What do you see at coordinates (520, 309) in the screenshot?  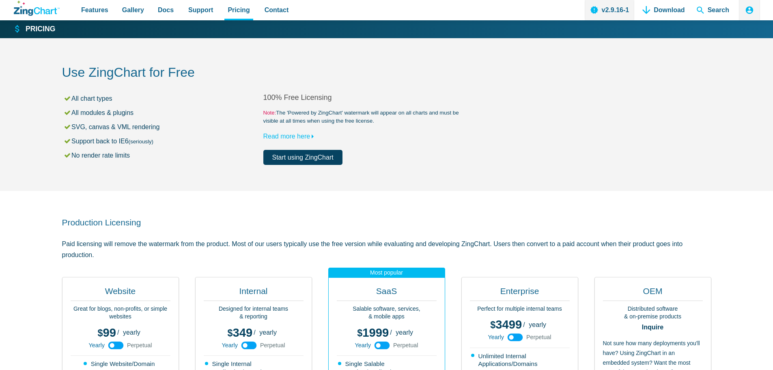 I see `p: Perfect for multiple internal teams` at bounding box center [520, 309].